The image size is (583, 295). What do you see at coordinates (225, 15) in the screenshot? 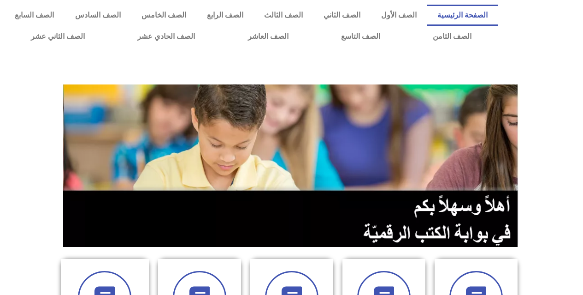
I see `a: الصف الرابع` at bounding box center [225, 15].